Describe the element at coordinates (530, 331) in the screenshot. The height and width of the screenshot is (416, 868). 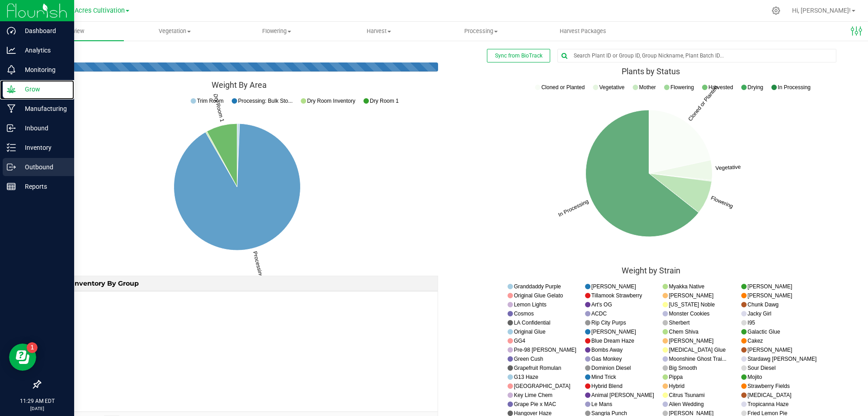
I see `text: Original Glue` at that location.